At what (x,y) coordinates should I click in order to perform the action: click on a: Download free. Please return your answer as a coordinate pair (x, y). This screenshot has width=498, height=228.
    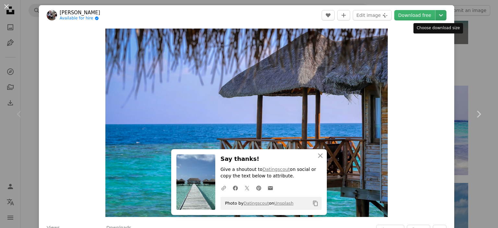
    Looking at the image, I should click on (414, 15).